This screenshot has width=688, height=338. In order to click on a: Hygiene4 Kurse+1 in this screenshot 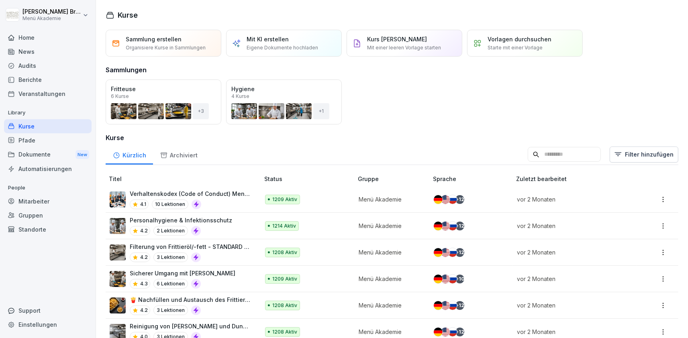, I will do `click(284, 102)`.